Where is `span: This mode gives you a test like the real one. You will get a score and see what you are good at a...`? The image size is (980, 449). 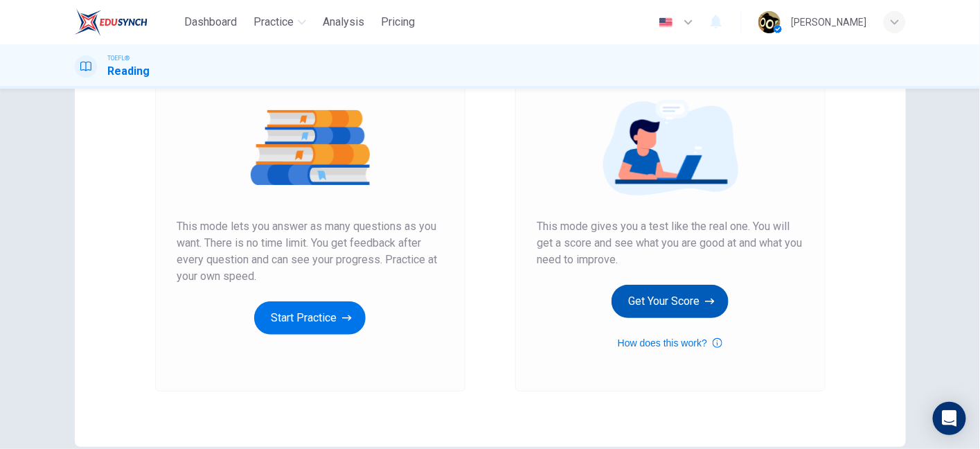 span: This mode gives you a test like the real one. You will get a score and see what you are good at a... is located at coordinates (671, 243).